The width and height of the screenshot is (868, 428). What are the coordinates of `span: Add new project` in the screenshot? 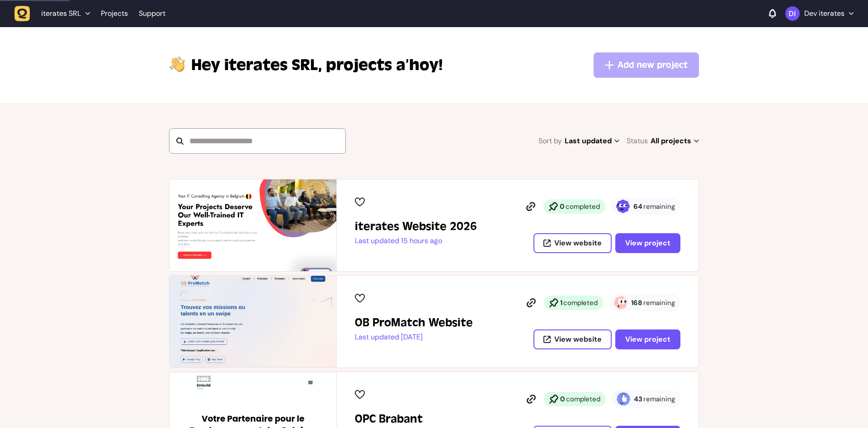 It's located at (652, 65).